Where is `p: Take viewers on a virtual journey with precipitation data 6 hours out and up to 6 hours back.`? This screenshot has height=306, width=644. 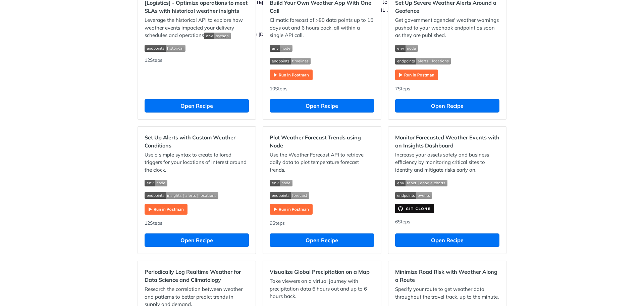 p: Take viewers on a virtual journey with precipitation data 6 hours out and up to 6 hours back. is located at coordinates (322, 289).